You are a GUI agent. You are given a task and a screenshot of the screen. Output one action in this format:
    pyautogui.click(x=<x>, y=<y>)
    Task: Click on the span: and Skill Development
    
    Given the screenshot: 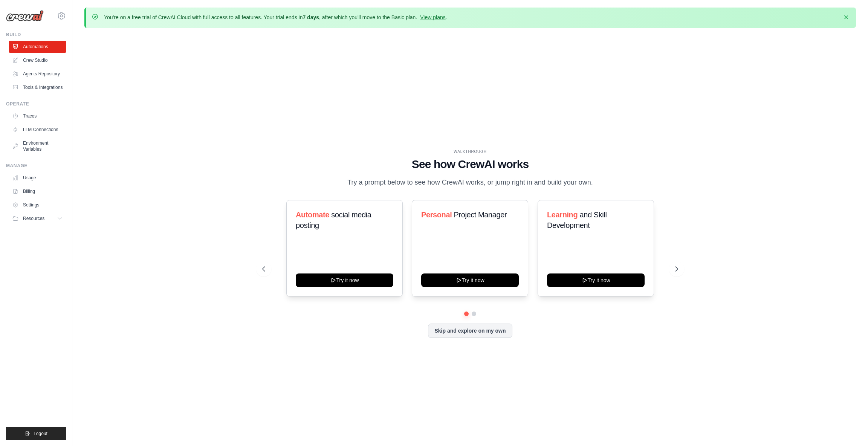 What is the action you would take?
    pyautogui.click(x=577, y=220)
    